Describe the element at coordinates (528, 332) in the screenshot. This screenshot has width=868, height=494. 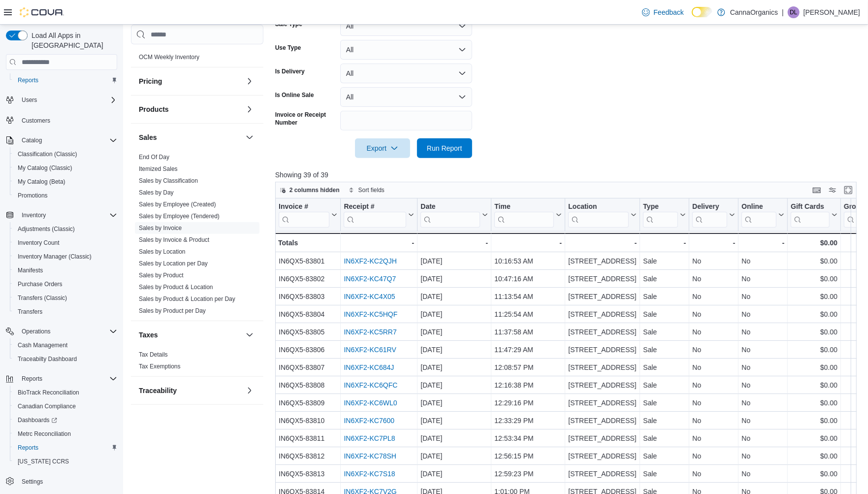
I see `div: 11:37:58 AM` at that location.